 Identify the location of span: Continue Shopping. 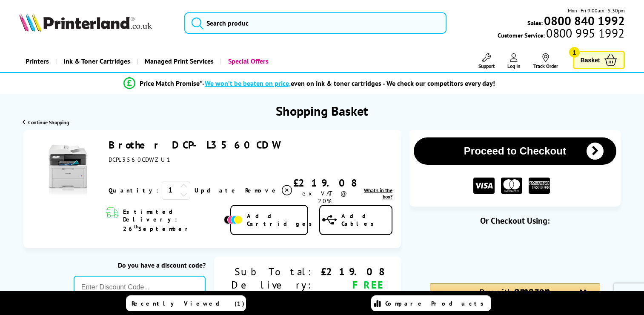
(49, 122).